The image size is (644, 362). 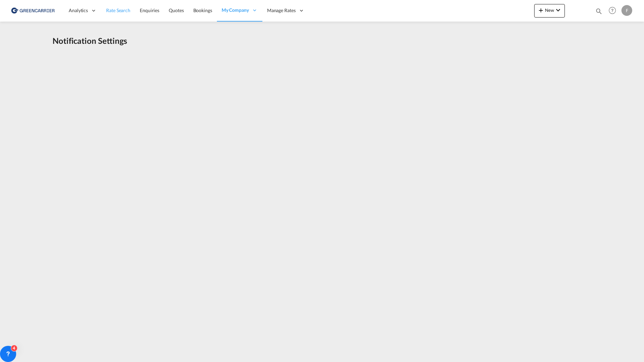 What do you see at coordinates (626, 10) in the screenshot?
I see `div: F` at bounding box center [626, 10].